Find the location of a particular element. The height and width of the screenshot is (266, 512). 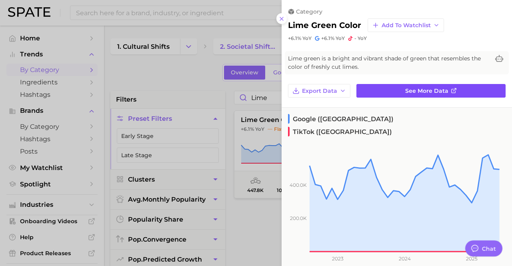

span: category is located at coordinates (309, 12).